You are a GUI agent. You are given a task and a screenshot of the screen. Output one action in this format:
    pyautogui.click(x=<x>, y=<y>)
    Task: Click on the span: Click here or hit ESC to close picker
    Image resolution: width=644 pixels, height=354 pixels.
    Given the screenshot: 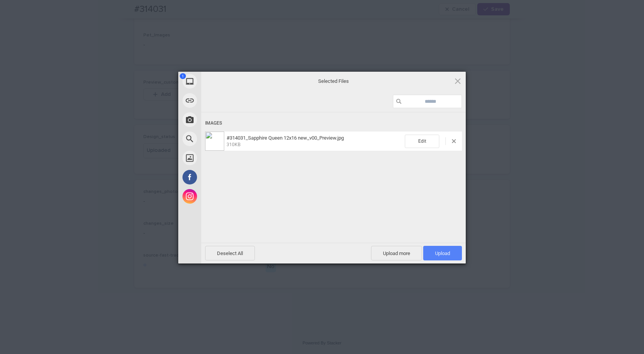 What is the action you would take?
    pyautogui.click(x=458, y=81)
    